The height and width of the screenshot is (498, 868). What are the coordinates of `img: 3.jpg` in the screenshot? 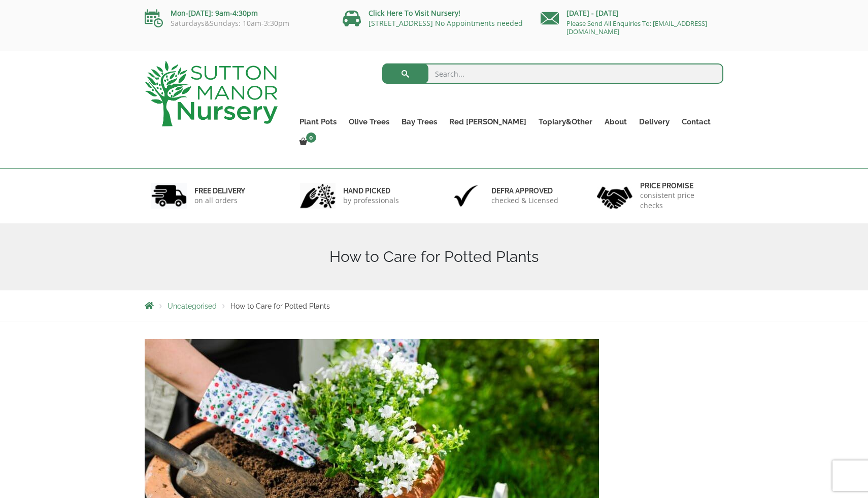 It's located at (466, 195).